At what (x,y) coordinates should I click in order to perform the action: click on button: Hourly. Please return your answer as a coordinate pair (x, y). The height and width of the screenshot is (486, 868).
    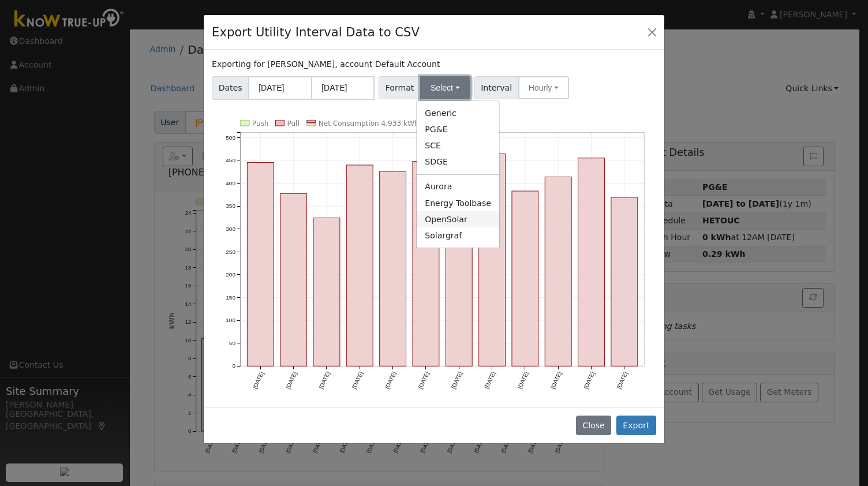
    Looking at the image, I should click on (544, 87).